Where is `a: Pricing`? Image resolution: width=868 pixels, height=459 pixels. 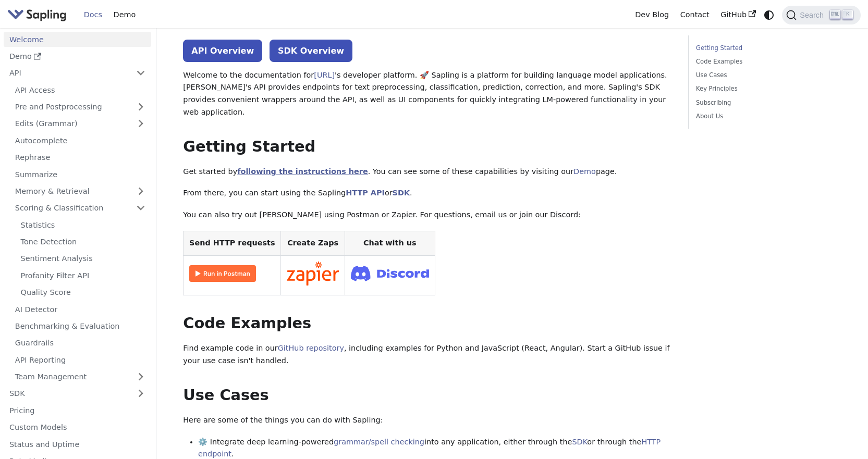
a: Pricing is located at coordinates (77, 410).